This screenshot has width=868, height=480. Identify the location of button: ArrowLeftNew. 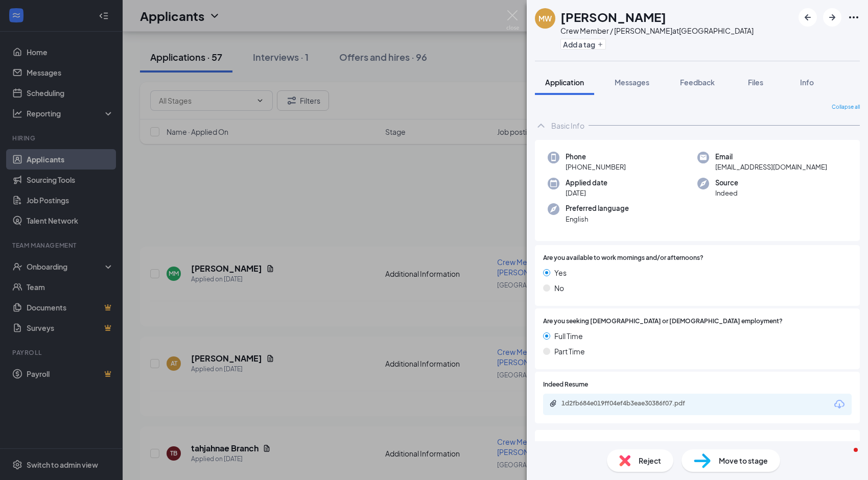
(808, 17).